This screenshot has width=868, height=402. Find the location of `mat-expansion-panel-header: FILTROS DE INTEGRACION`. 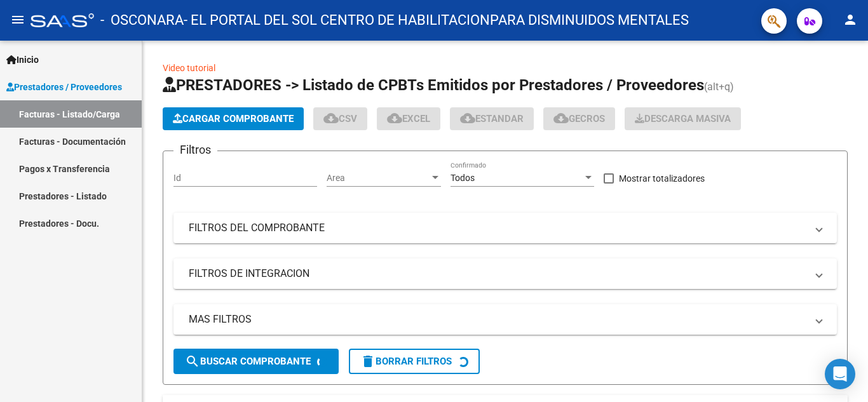

mat-expansion-panel-header: FILTROS DE INTEGRACION is located at coordinates (505, 274).